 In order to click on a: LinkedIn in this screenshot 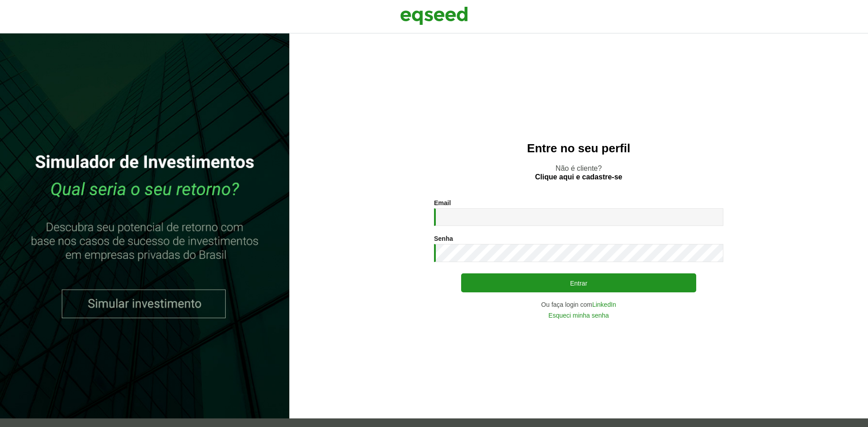, I will do `click(604, 305)`.